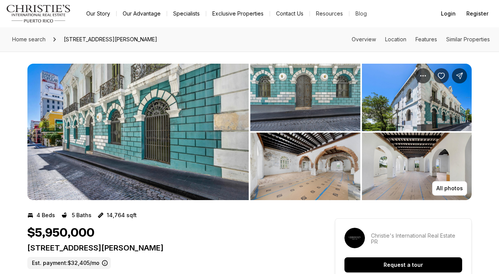  I want to click on a: Home search, so click(29, 39).